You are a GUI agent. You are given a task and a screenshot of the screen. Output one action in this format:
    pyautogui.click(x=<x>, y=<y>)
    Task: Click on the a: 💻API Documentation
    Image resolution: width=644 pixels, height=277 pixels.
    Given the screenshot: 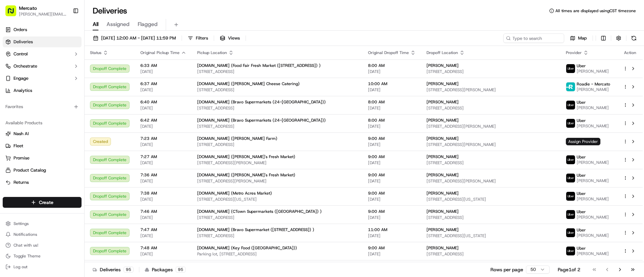 What is the action you would take?
    pyautogui.click(x=83, y=101)
    